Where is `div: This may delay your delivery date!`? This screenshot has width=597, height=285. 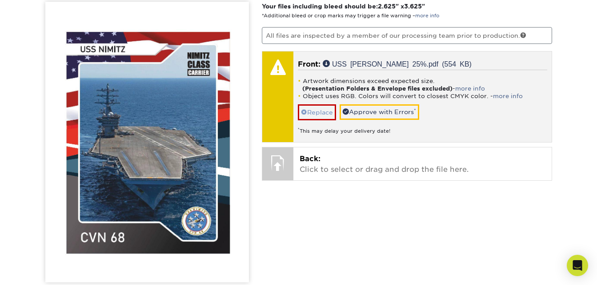 div: This may delay your delivery date! is located at coordinates (422, 128).